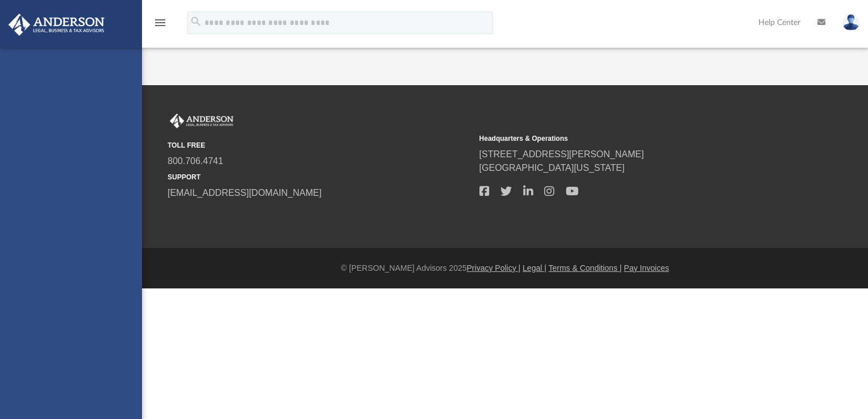 Image resolution: width=868 pixels, height=419 pixels. What do you see at coordinates (195, 161) in the screenshot?
I see `a: 800.706.4741` at bounding box center [195, 161].